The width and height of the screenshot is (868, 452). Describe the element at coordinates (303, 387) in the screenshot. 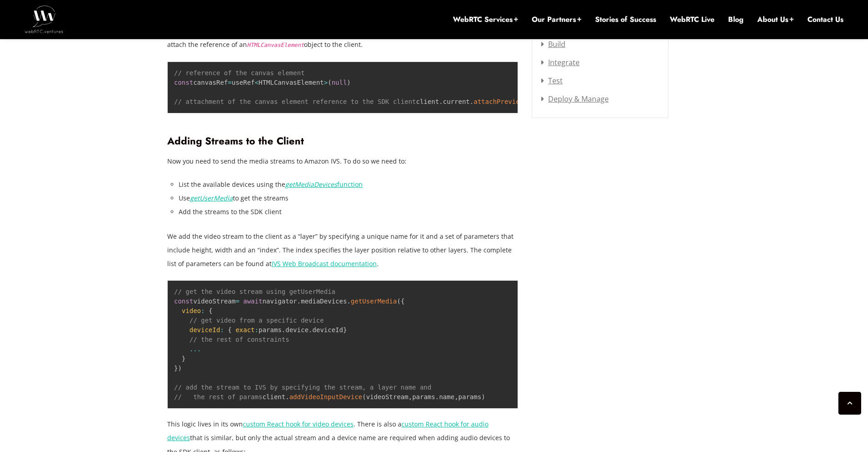

I see `span: // add the stream to IVS by specifying the stream, a layer name and` at that location.